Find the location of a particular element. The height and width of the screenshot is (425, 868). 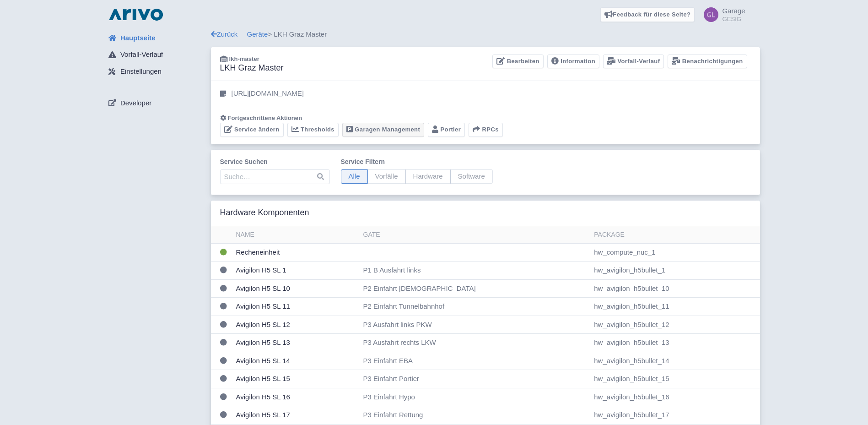

a: Developer is located at coordinates (156, 103).